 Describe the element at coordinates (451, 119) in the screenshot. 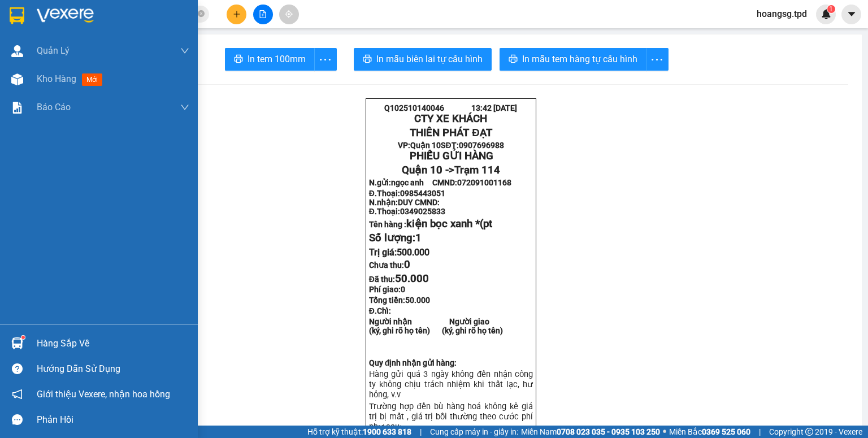

I see `strong: CTY XE KHÁCH` at that location.